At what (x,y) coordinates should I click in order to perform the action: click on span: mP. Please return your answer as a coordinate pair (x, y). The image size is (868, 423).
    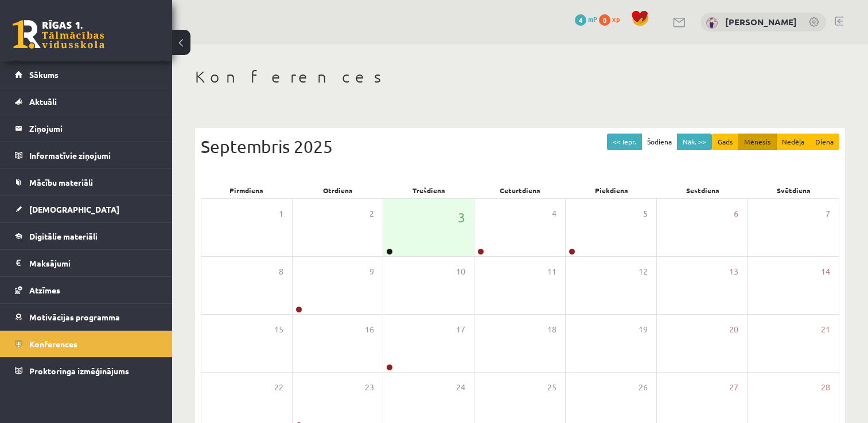
    Looking at the image, I should click on (593, 19).